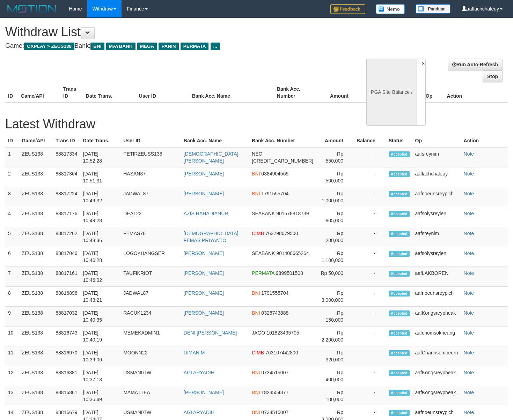 Image resolution: width=513 pixels, height=420 pixels. I want to click on td: aafsolysreylen, so click(437, 257).